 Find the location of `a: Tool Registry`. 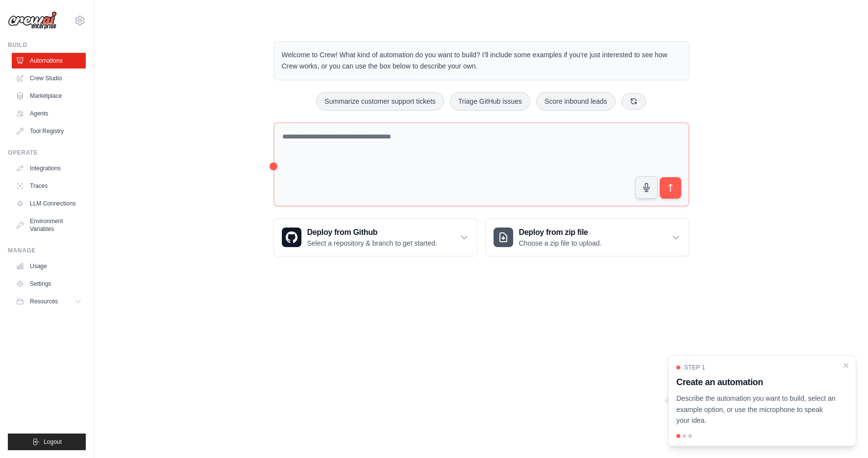

a: Tool Registry is located at coordinates (48, 131).